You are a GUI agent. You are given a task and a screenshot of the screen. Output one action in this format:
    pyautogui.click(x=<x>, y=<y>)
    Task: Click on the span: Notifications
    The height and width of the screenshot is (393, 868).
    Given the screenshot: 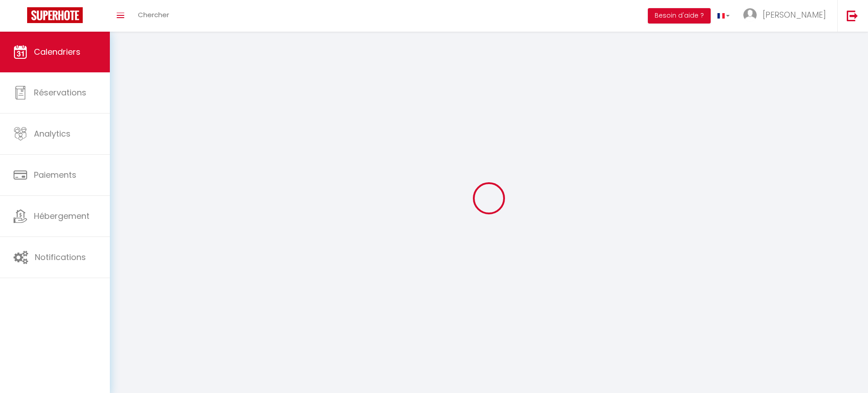 What is the action you would take?
    pyautogui.click(x=60, y=257)
    